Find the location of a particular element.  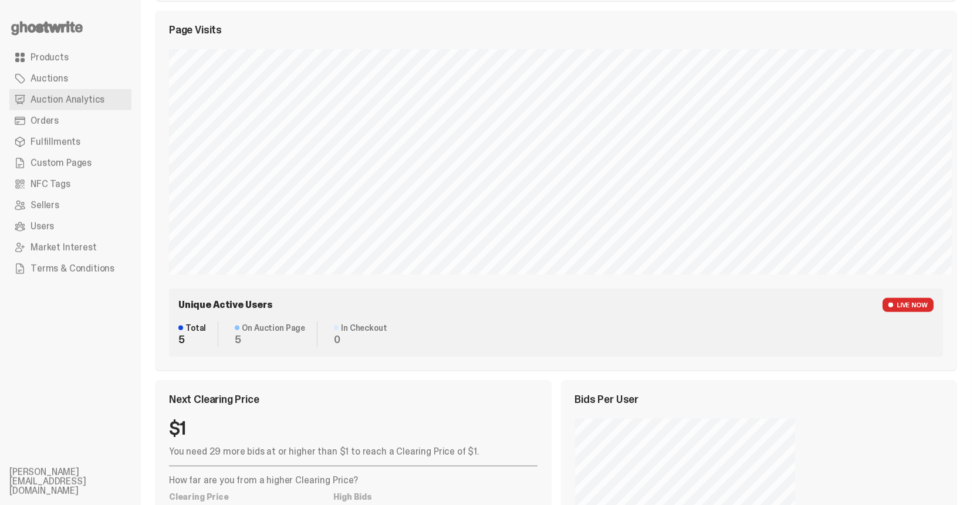

dt: Total is located at coordinates (191, 328).